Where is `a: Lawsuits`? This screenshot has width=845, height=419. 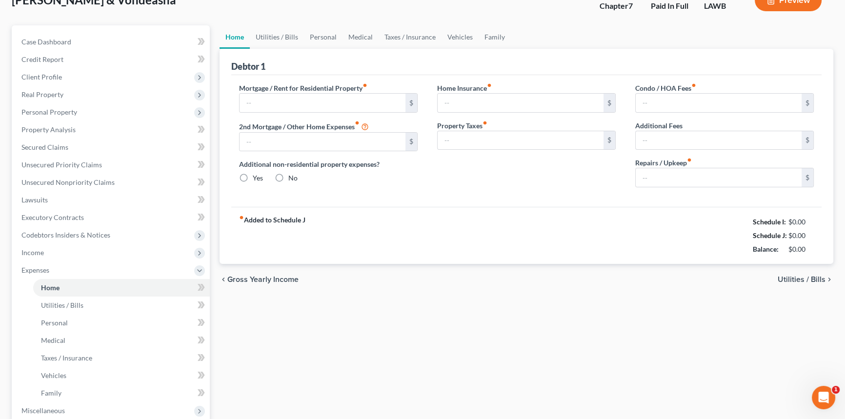
a: Lawsuits is located at coordinates (112, 200).